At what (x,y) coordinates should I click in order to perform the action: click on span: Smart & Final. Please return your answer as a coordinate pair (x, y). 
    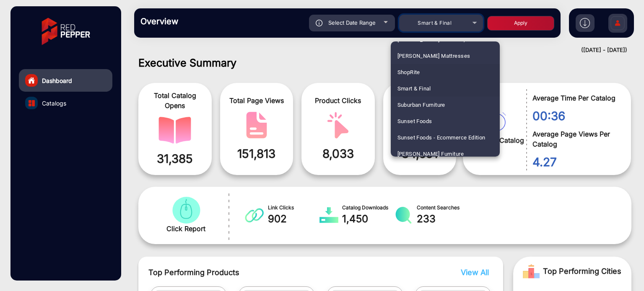
    Looking at the image, I should click on (414, 88).